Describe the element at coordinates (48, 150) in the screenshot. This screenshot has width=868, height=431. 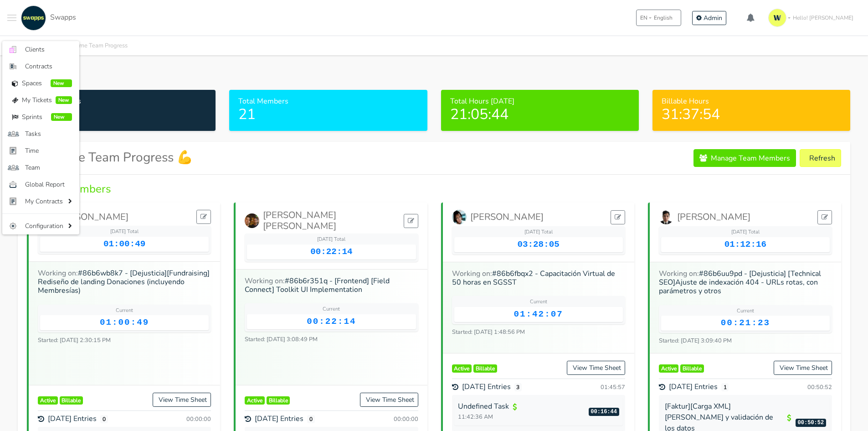
I see `span: Time` at that location.